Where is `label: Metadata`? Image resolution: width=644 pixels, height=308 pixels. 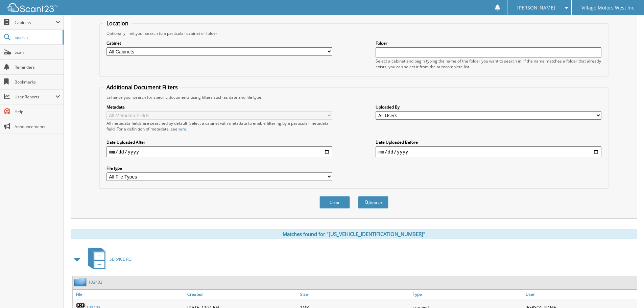
label: Metadata is located at coordinates (220, 106).